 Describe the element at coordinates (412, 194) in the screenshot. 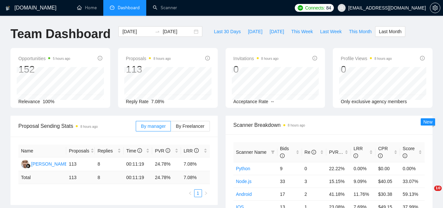

I see `td: 59.13%` at that location.